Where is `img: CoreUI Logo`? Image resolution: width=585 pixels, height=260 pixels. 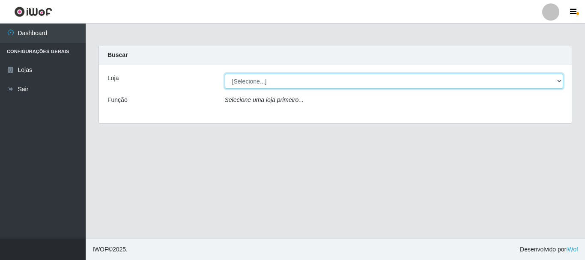 img: CoreUI Logo is located at coordinates (33, 12).